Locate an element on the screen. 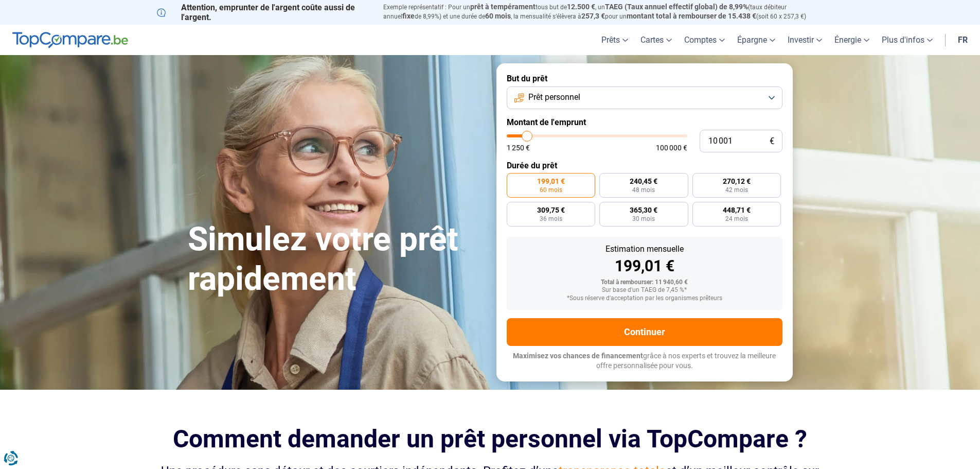 Image resolution: width=980 pixels, height=469 pixels. span: fixe is located at coordinates (408, 16).